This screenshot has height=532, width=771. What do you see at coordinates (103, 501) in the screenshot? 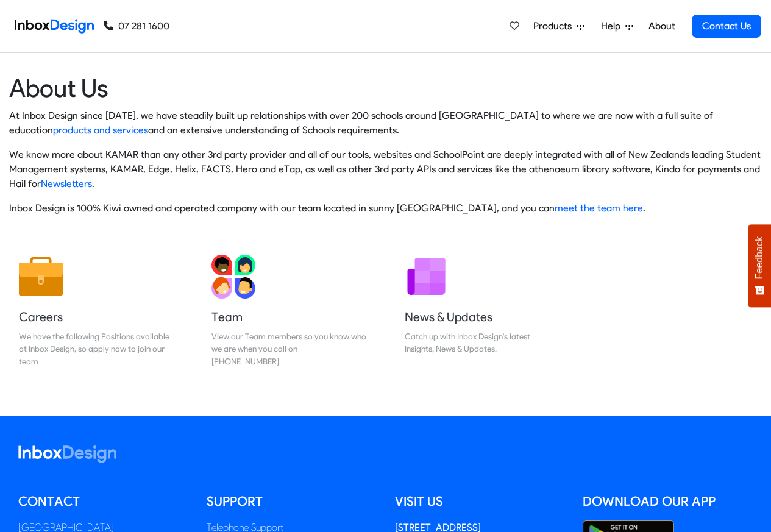
I see `h5: Contact` at bounding box center [103, 501].